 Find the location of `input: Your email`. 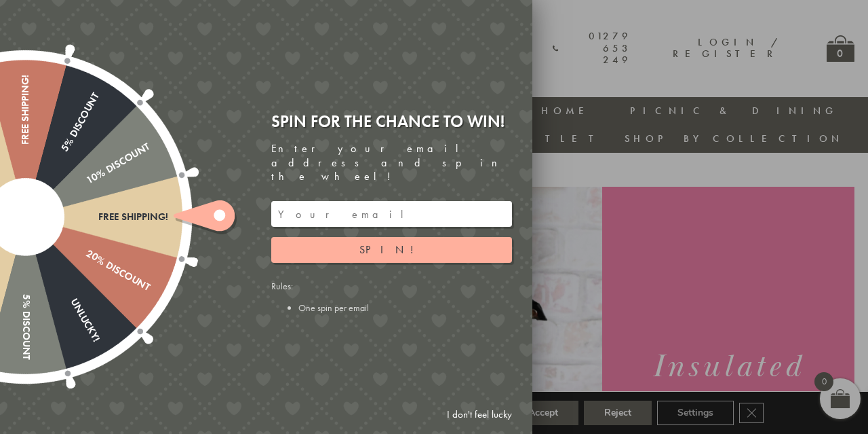

input: Your email is located at coordinates (391, 214).